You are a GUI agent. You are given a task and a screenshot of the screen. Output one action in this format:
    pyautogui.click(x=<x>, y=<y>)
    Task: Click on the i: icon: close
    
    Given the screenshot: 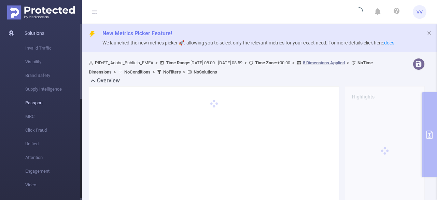 What is the action you would take?
    pyautogui.click(x=429, y=33)
    